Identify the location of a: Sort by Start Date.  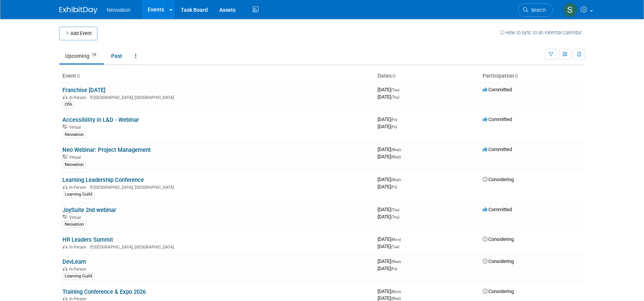
(394, 76).